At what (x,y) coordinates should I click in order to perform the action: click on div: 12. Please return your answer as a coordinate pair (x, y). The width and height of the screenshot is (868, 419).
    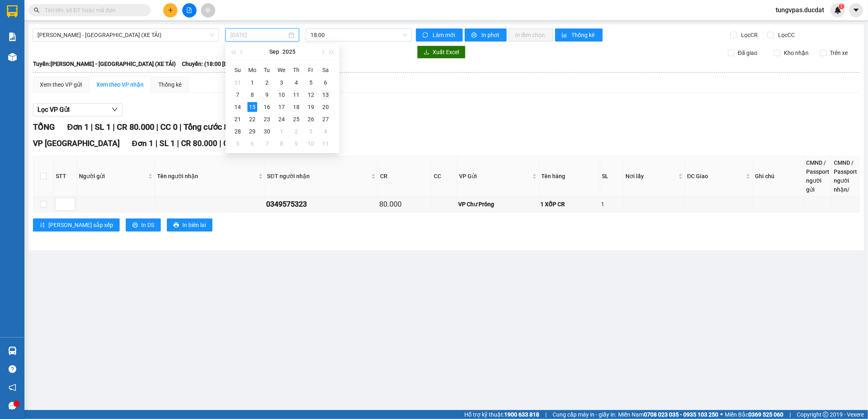
    Looking at the image, I should click on (311, 94).